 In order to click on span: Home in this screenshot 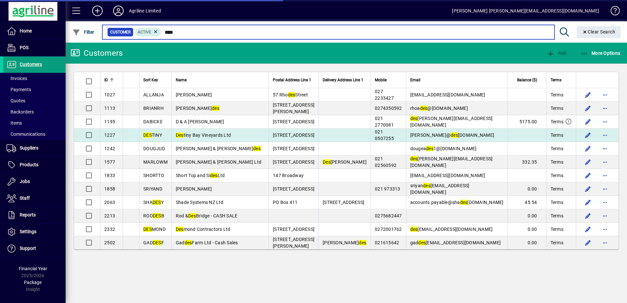, I will do `click(26, 31)`.